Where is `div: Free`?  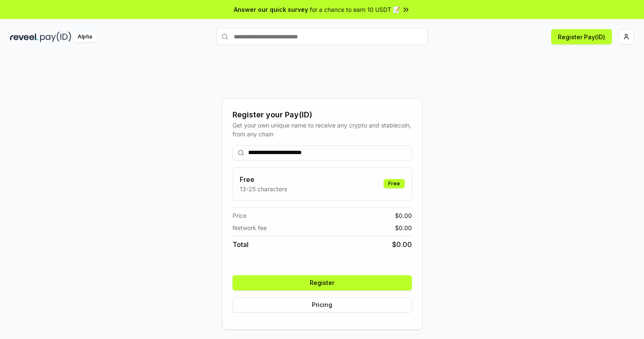 div: Free is located at coordinates (394, 184).